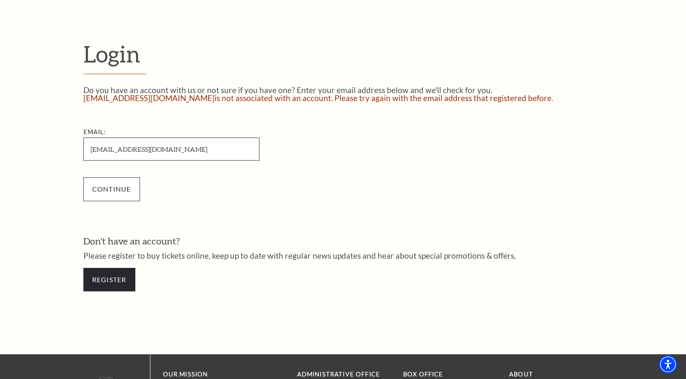  What do you see at coordinates (521, 374) in the screenshot?
I see `a: About` at bounding box center [521, 374].